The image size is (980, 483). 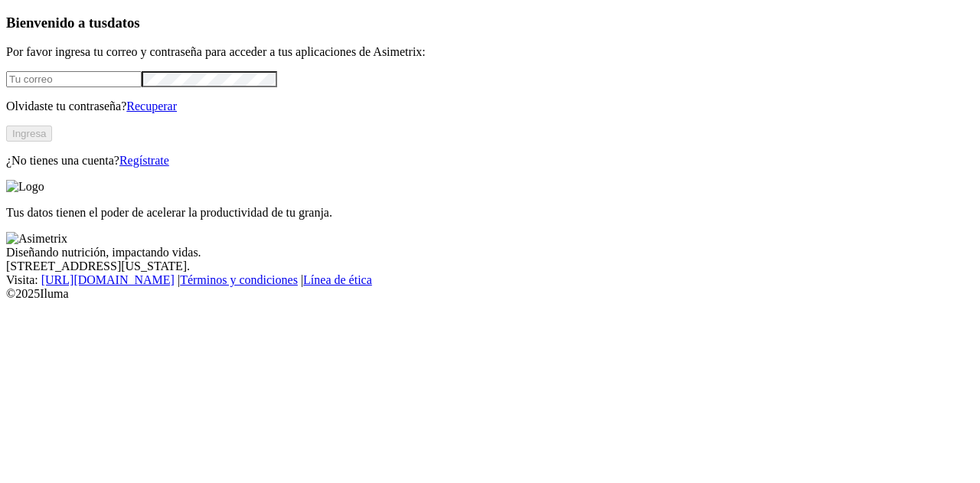 I want to click on a: Recuperar, so click(x=152, y=106).